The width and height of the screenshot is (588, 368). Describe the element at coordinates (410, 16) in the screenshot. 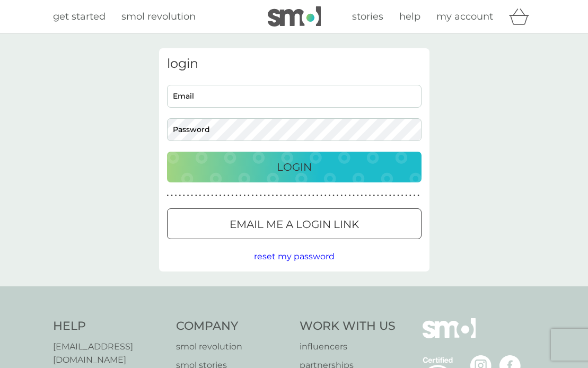

I see `a: help` at that location.